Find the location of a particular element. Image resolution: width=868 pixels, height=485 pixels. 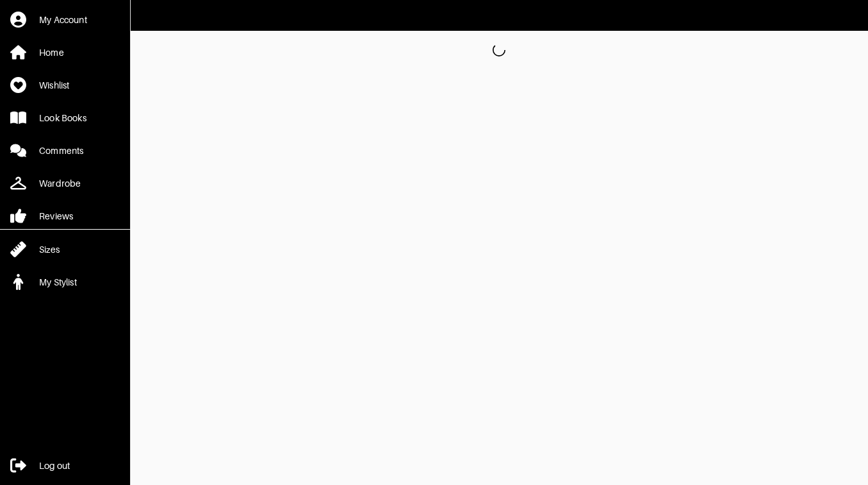

div: Log out is located at coordinates (54, 465).